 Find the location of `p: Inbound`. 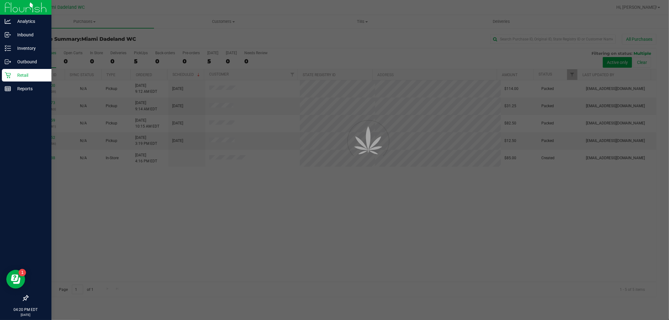

p: Inbound is located at coordinates (30, 35).